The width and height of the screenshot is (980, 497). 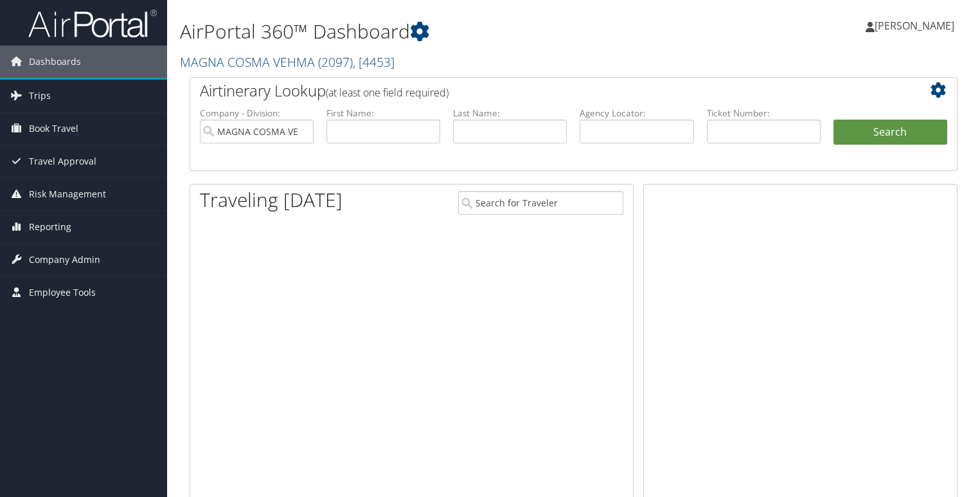 I want to click on input: Search for Traveler, so click(x=540, y=203).